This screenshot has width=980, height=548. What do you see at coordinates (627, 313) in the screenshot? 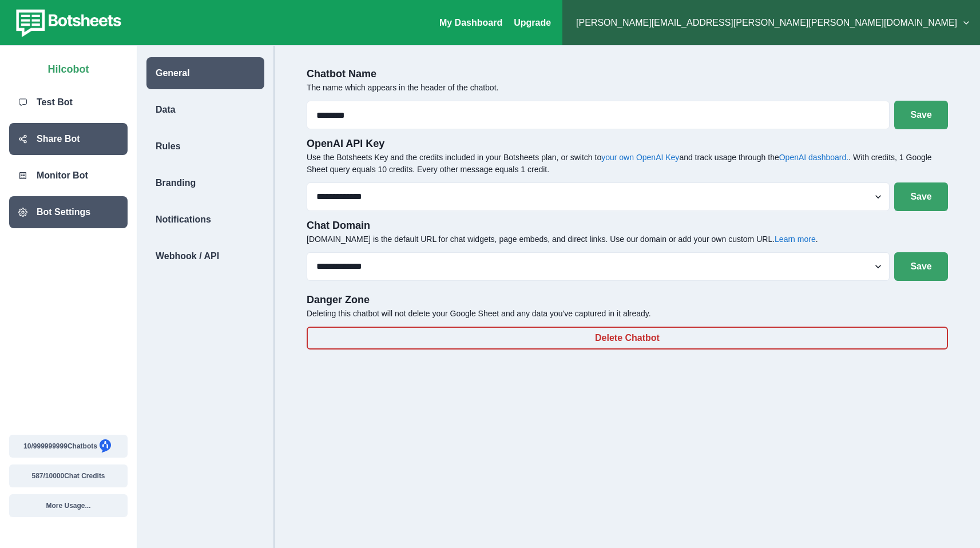
I see `p: Deleting this chatbot will not delete your Google Sheet and any data you've captured in it already.` at bounding box center [627, 313].